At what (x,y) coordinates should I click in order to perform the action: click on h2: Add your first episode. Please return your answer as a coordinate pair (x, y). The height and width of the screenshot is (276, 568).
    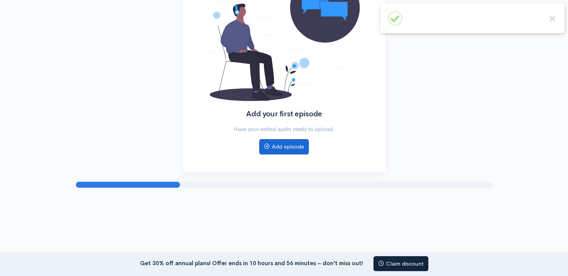
    Looking at the image, I should click on (284, 114).